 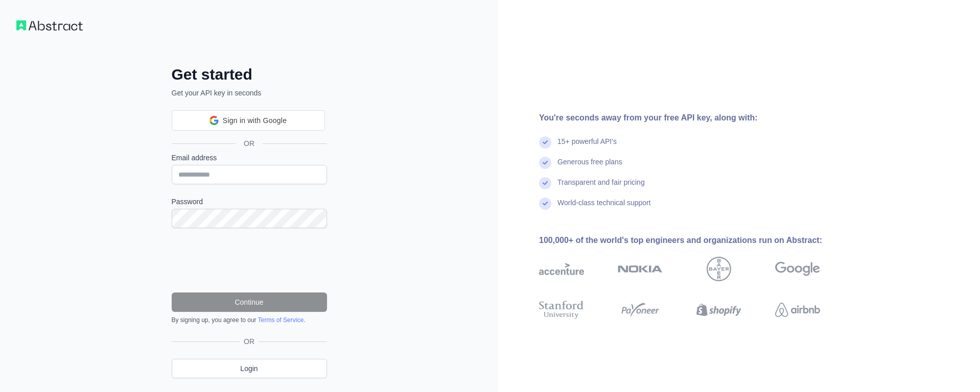 What do you see at coordinates (248, 120) in the screenshot?
I see `div: Sign in with Google` at bounding box center [248, 120].